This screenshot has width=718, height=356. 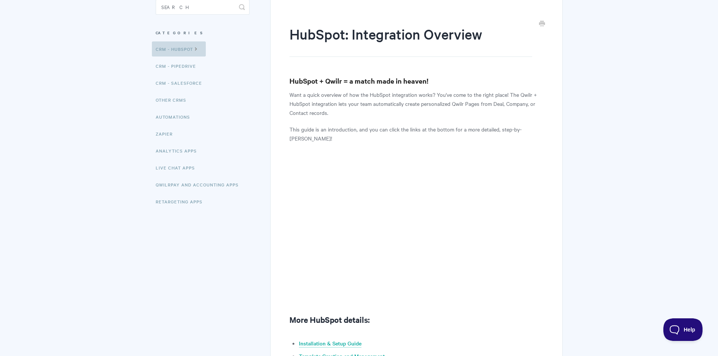 I want to click on h3: HubSpot + Qwilr = a match made in heaven!, so click(x=416, y=81).